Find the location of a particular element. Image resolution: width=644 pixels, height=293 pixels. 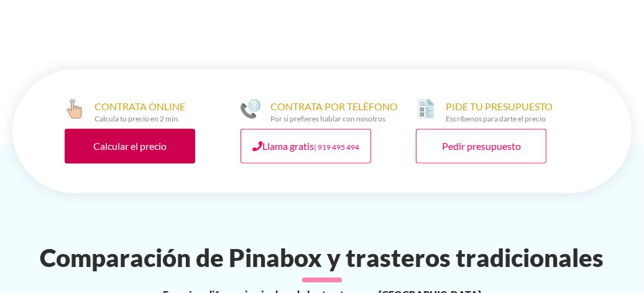

a: Llama gratis| 919 495 494 is located at coordinates (305, 146).